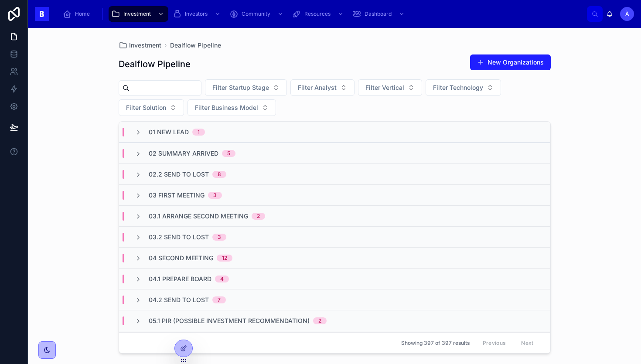  I want to click on span: 02.2 Send To Lost, so click(179, 174).